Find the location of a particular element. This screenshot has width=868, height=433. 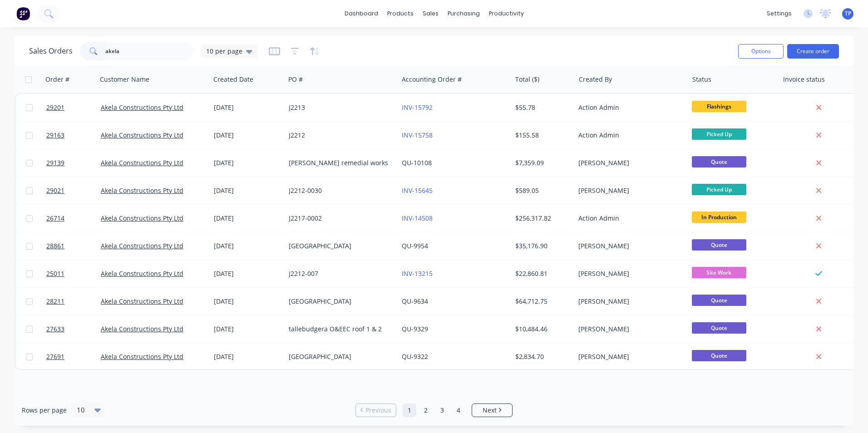

button: Options is located at coordinates (760, 51).